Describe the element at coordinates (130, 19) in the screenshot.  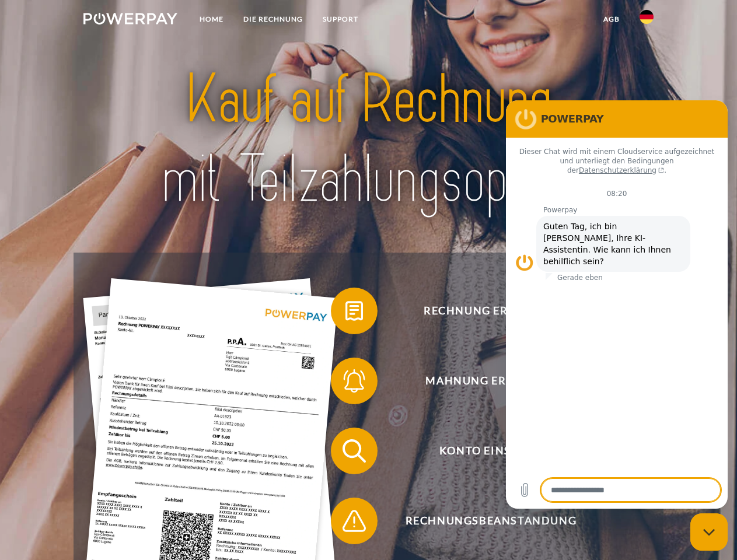
I see `img: logo-powerpay-white.svg` at that location.